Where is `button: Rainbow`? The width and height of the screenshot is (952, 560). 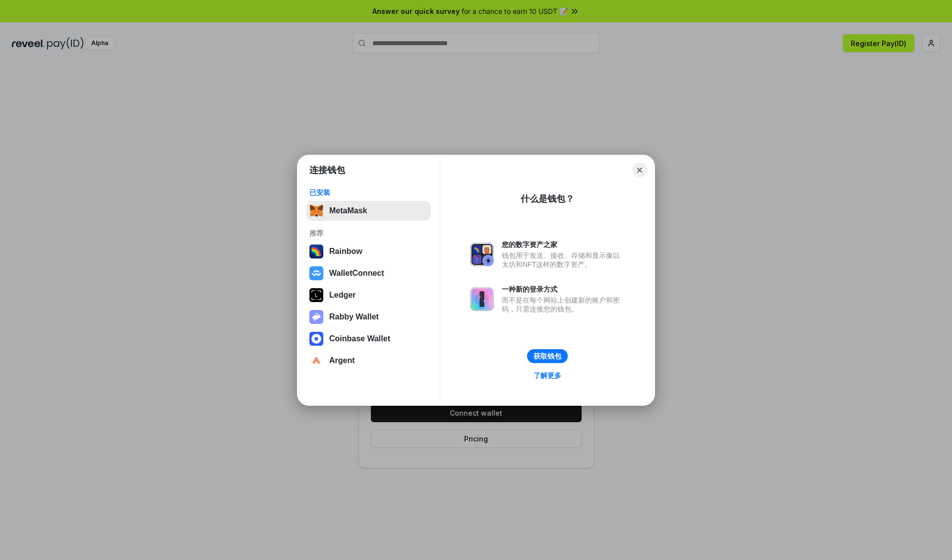
button: Rainbow is located at coordinates (368, 251).